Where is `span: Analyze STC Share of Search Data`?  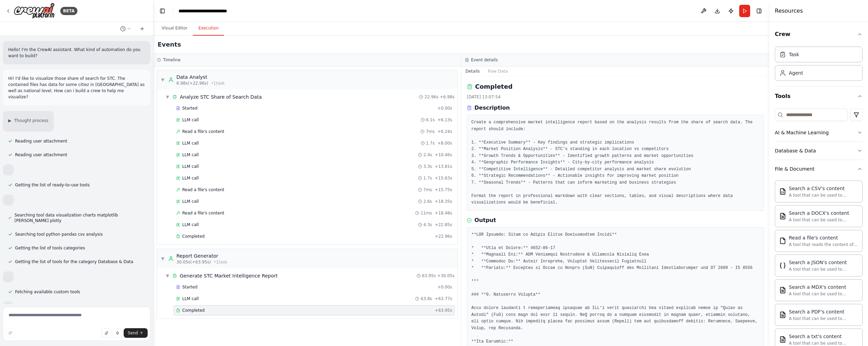
span: Analyze STC Share of Search Data is located at coordinates (220, 97).